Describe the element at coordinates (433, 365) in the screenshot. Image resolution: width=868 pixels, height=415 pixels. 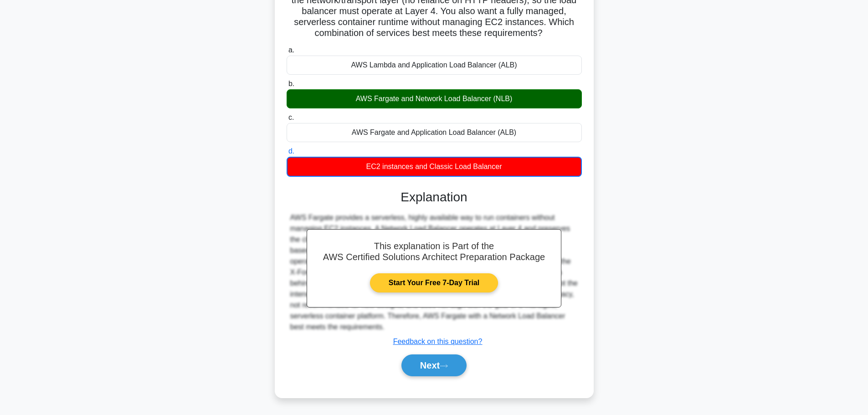
I see `button: Next` at that location.